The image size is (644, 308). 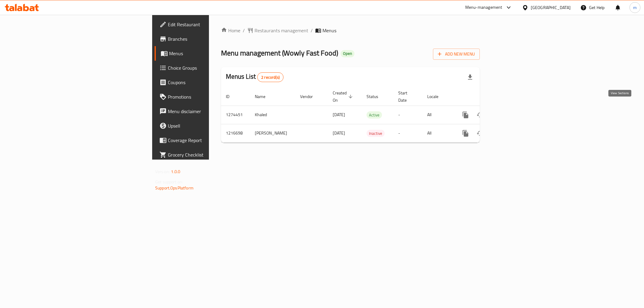 I want to click on a: Choice Groups, so click(x=207, y=68).